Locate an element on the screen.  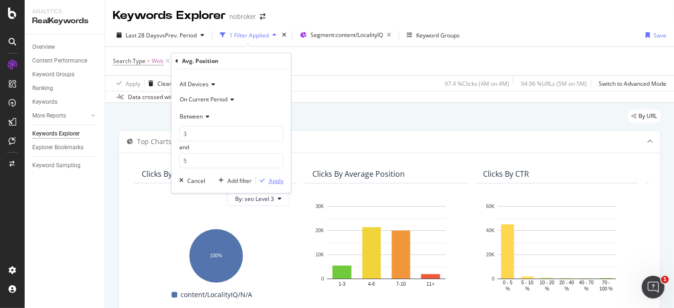
span: content/LocalityIQ/N/A is located at coordinates (217, 295).